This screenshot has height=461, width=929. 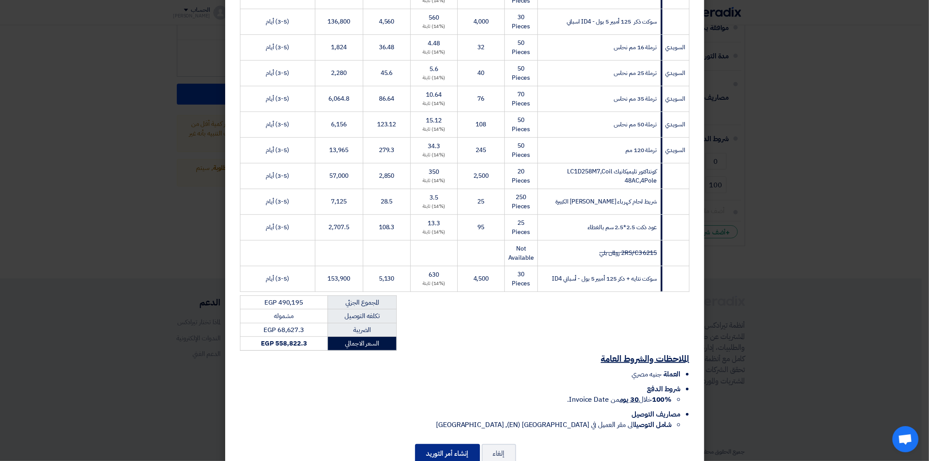 I want to click on span: 10.64, so click(x=434, y=95).